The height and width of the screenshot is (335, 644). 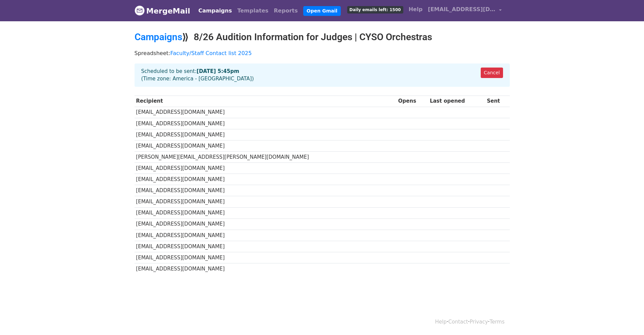 What do you see at coordinates (491, 72) in the screenshot?
I see `a: Cancel` at bounding box center [491, 72].